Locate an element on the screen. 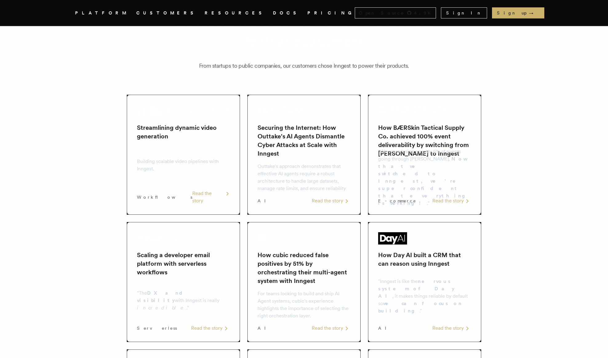  h2: How Day AI built a CRM that can reason using Inngest is located at coordinates (425, 259).